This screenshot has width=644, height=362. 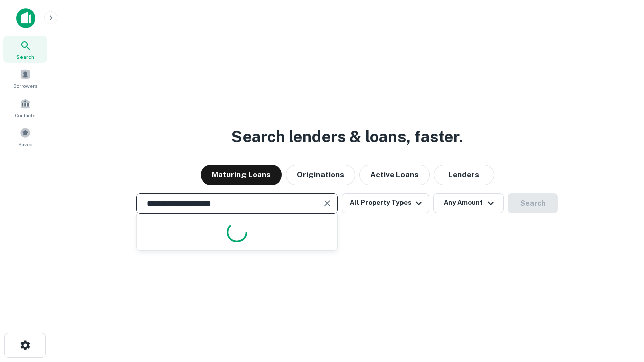 I want to click on button: All Property Types, so click(x=386, y=203).